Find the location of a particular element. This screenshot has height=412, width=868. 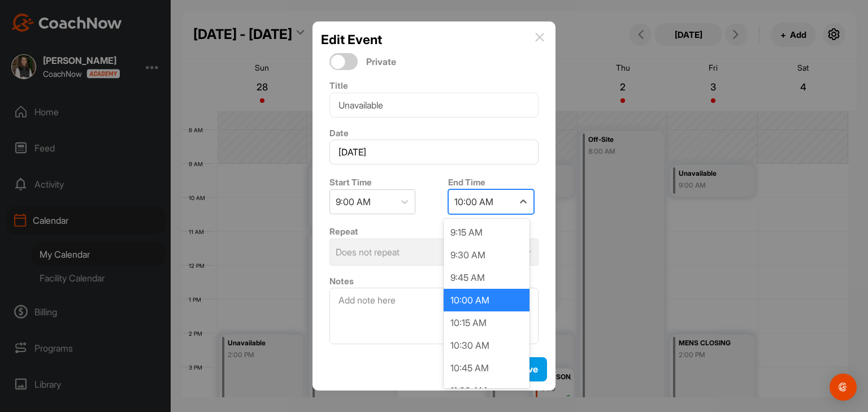

div: 10:45 AM is located at coordinates (487, 368).